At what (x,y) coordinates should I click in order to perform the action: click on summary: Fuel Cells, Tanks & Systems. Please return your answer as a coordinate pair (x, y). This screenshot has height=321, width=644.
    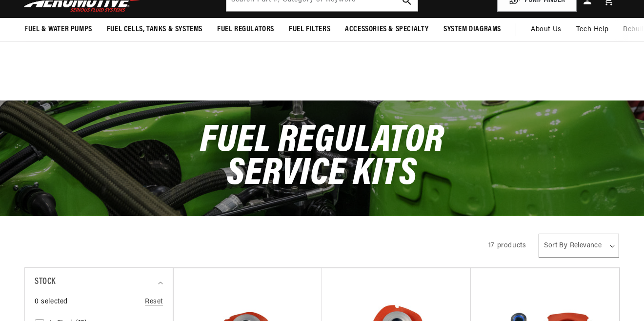
    Looking at the image, I should click on (155, 29).